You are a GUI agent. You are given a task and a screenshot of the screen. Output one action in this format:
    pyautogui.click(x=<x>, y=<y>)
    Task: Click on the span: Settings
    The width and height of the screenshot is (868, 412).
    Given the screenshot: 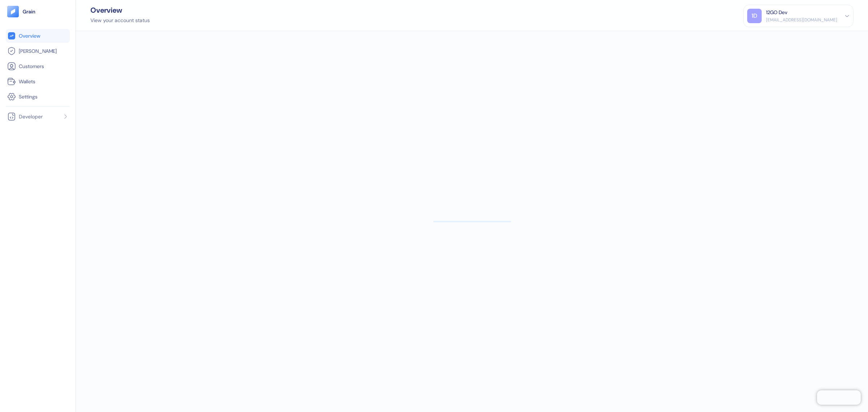 What is the action you would take?
    pyautogui.click(x=28, y=96)
    